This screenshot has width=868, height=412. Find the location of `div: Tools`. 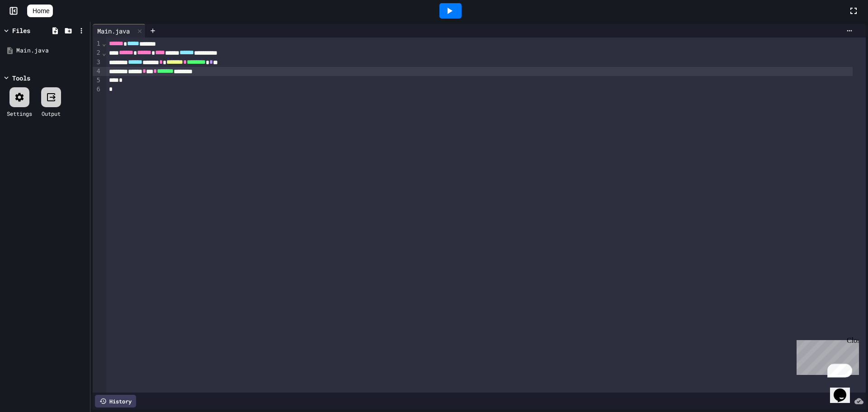

div: Tools is located at coordinates (22, 78).